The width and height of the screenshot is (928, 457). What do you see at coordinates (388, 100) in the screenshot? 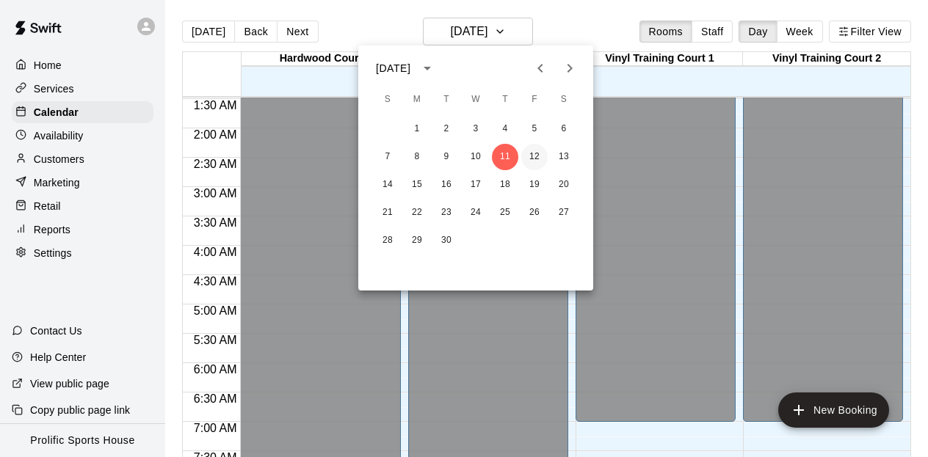
I see `span: Sunday` at bounding box center [388, 100].